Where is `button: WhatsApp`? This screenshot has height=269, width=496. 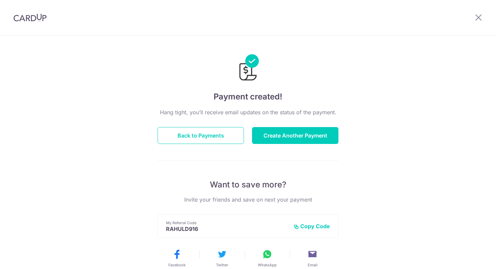 button: WhatsApp is located at coordinates (267, 258).